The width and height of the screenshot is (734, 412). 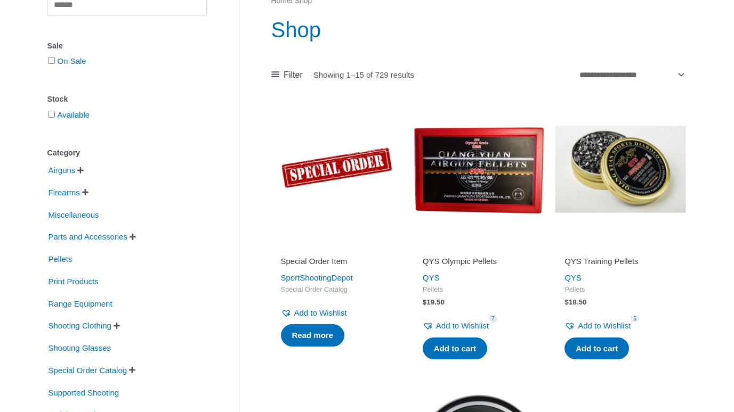 What do you see at coordinates (84, 392) in the screenshot?
I see `a: Supported Shooting` at bounding box center [84, 392].